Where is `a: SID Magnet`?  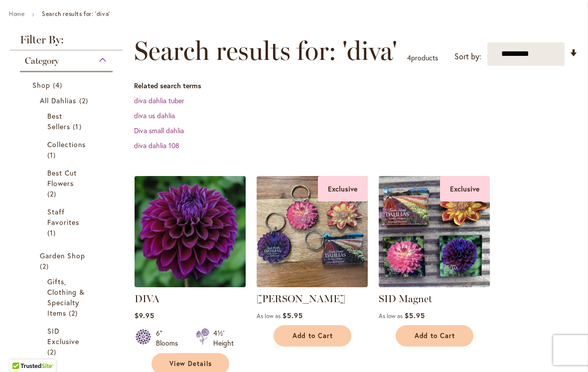 a: SID Magnet is located at coordinates (406, 299).